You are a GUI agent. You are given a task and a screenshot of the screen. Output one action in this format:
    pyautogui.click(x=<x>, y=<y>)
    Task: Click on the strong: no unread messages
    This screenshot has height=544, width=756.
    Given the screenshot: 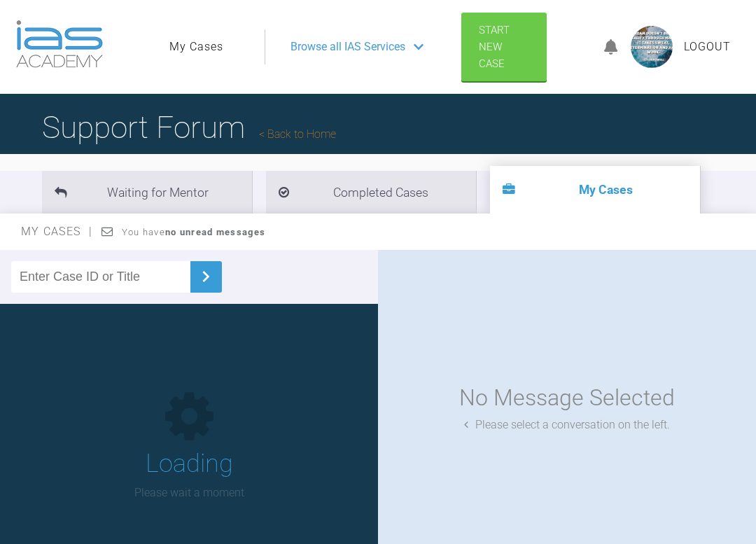 What is the action you would take?
    pyautogui.click(x=215, y=232)
    